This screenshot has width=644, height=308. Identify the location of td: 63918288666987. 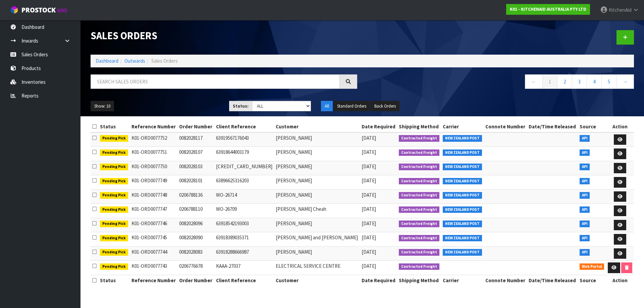
(244, 253).